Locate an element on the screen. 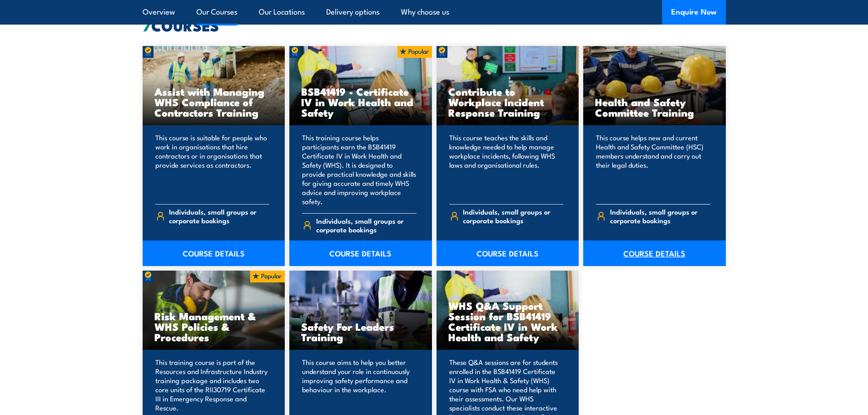  h3: Contribute to Workplace Incident Response Training is located at coordinates (508, 102).